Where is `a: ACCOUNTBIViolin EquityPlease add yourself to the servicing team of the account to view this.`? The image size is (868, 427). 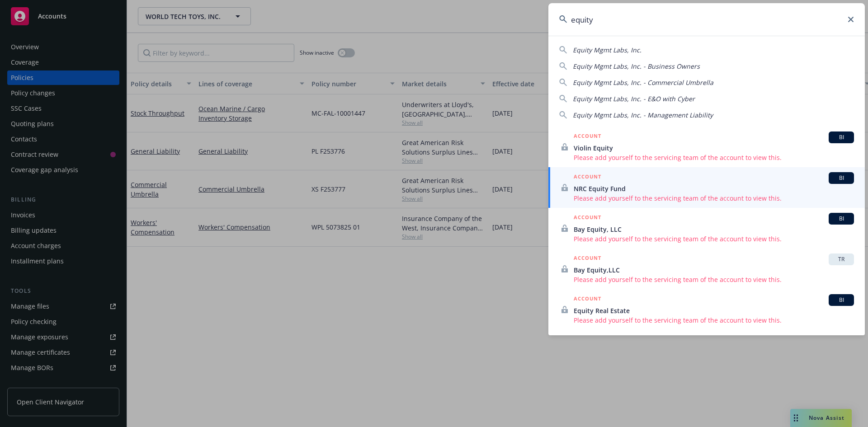
a: ACCOUNTBIViolin EquityPlease add yourself to the servicing team of the account to view this. is located at coordinates (707, 147).